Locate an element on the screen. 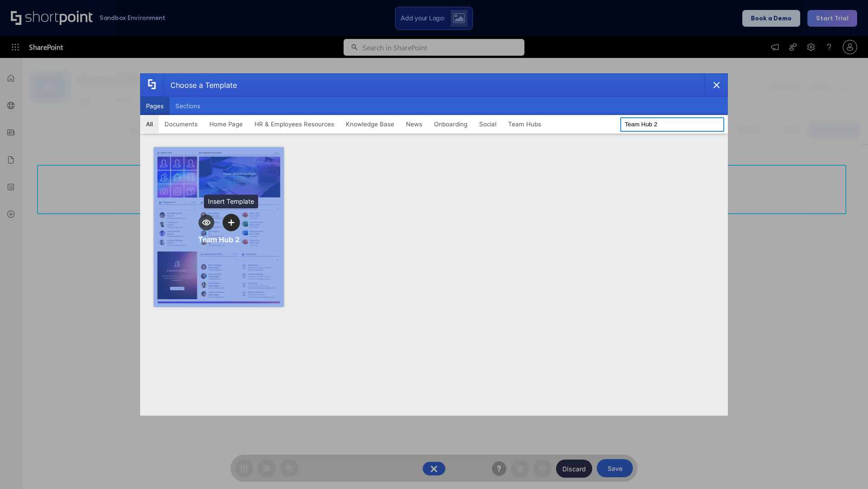 Image resolution: width=868 pixels, height=489 pixels. div: Chat Widget is located at coordinates (846, 467).